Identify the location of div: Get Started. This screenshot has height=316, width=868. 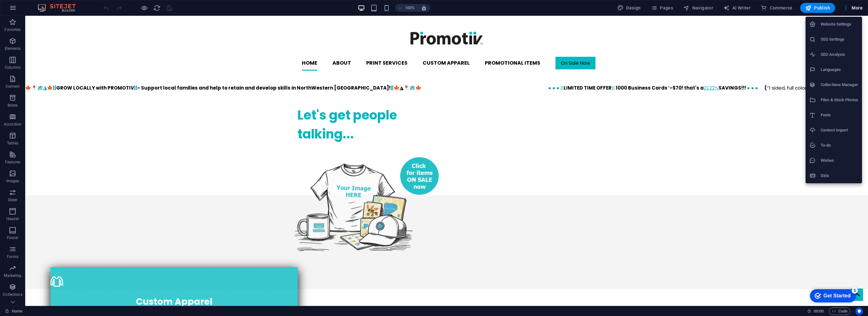
(32, 10).